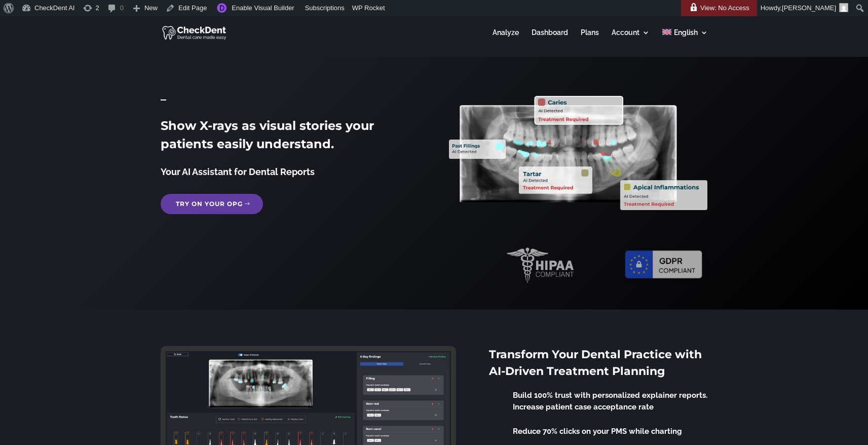 Image resolution: width=868 pixels, height=445 pixels. Describe the element at coordinates (290, 138) in the screenshot. I see `h2: Show X-rays as visual stories your patients easily understand.` at that location.